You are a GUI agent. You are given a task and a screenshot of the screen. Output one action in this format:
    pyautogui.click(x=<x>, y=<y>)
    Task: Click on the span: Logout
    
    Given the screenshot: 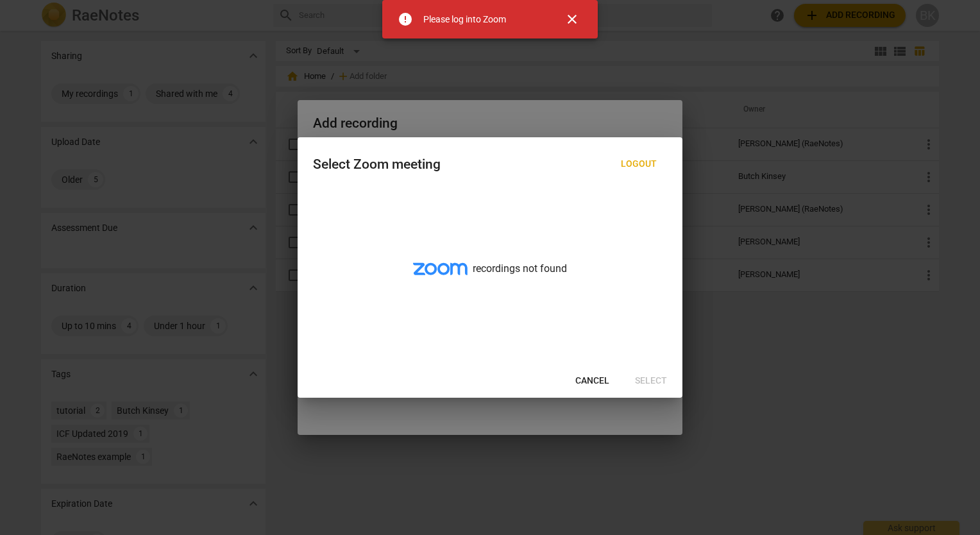 What is the action you would take?
    pyautogui.click(x=639, y=164)
    